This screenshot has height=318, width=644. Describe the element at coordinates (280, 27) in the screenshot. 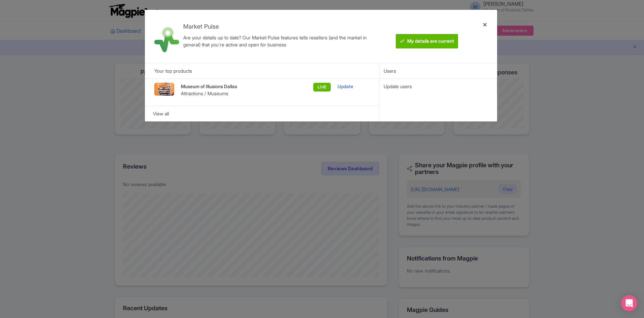

I see `h4: Market Pulse` at that location.